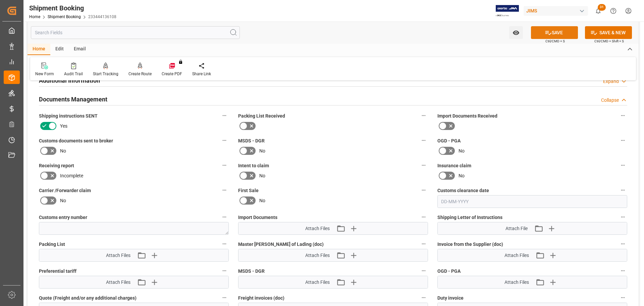  I want to click on button: SAVE & NEW, so click(608, 32).